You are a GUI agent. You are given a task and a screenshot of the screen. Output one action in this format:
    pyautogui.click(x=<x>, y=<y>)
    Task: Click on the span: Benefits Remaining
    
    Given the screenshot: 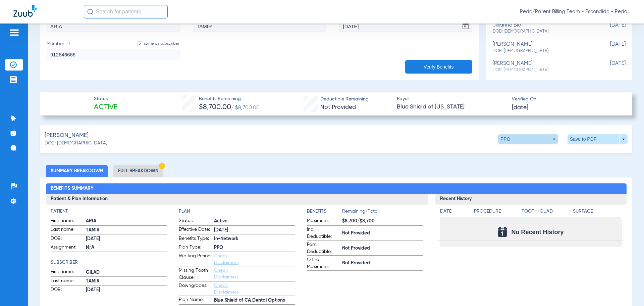 What is the action you would take?
    pyautogui.click(x=229, y=99)
    